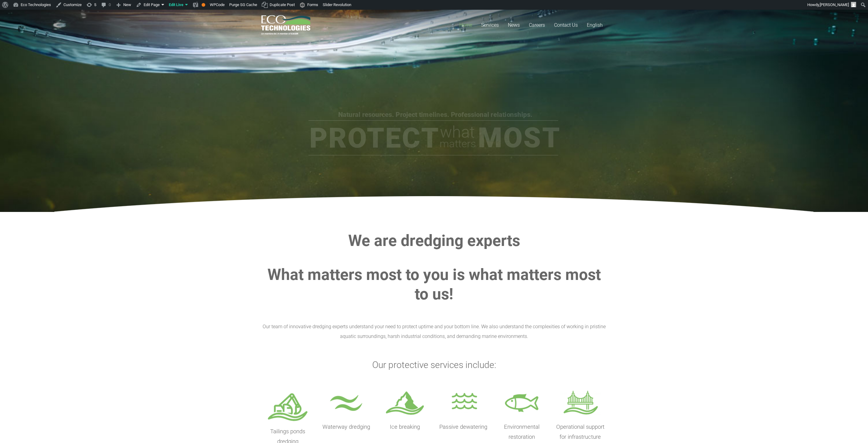 The width and height of the screenshot is (868, 443). I want to click on p: Our team of innovative dredging experts understand your need to protect uptime and your bottom li..., so click(434, 332).